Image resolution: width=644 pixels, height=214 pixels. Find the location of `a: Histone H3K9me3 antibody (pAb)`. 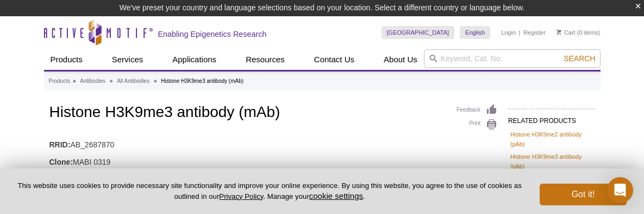

a: Histone H3K9me3 antibody (pAb) is located at coordinates (552, 161).